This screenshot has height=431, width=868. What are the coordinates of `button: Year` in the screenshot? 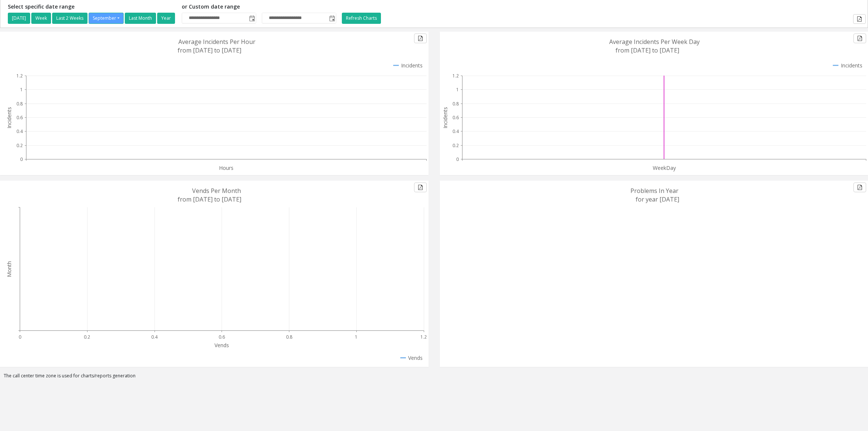 It's located at (166, 18).